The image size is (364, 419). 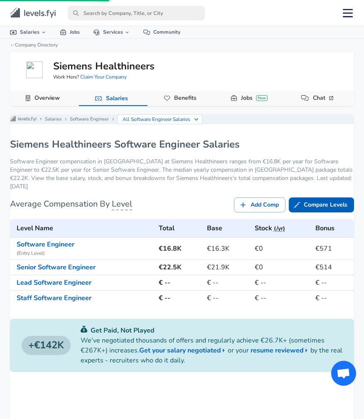 I want to click on a: Chat, so click(x=324, y=98).